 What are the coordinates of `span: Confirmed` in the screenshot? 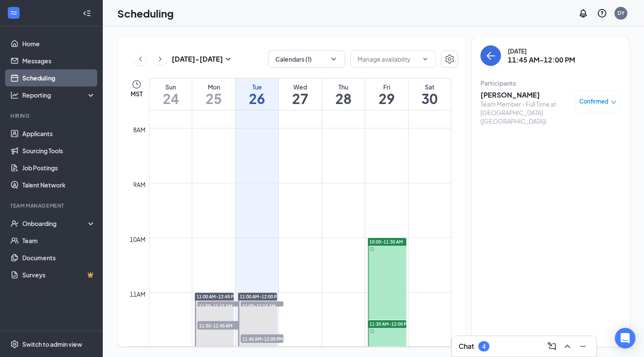 It's located at (594, 102).